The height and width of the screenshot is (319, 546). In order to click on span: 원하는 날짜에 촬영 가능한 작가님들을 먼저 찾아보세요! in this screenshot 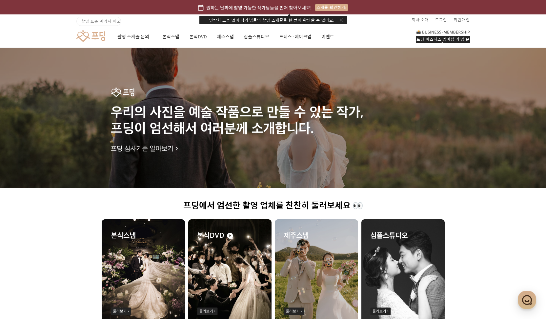, I will do `click(259, 8)`.